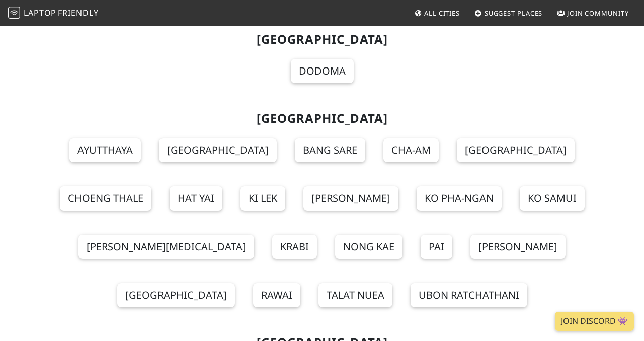 The image size is (644, 341). I want to click on a: Krabi, so click(294, 247).